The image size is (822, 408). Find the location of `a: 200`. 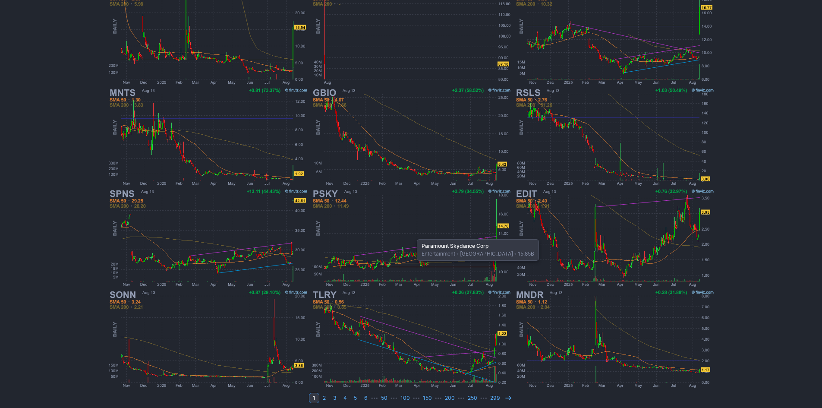

a: 200 is located at coordinates (450, 398).